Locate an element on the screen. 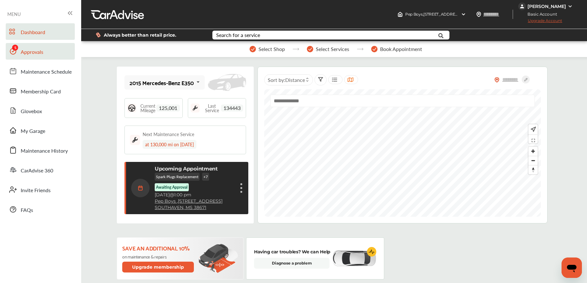 The height and width of the screenshot is (283, 587). span: Dashboard is located at coordinates (33, 32).